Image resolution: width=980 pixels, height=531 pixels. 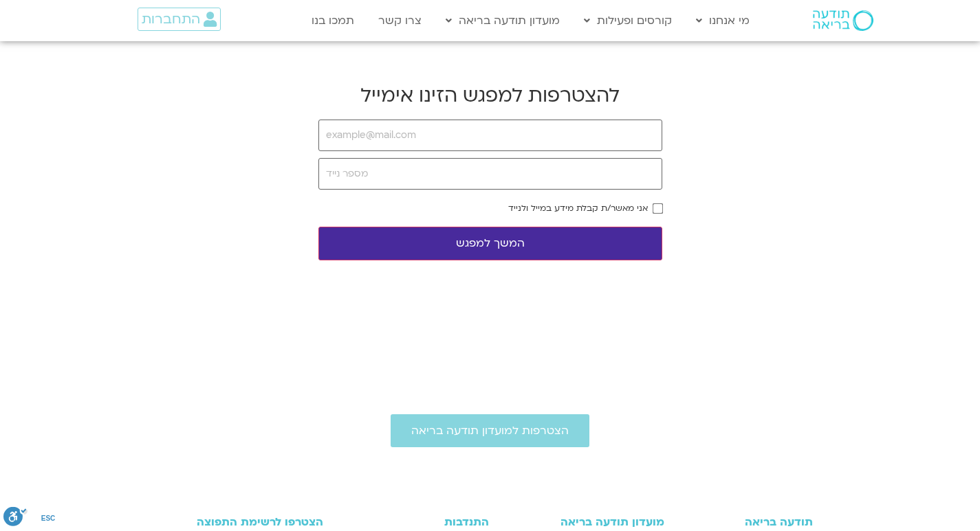 What do you see at coordinates (400, 20) in the screenshot?
I see `a: צרו קשר` at bounding box center [400, 20].